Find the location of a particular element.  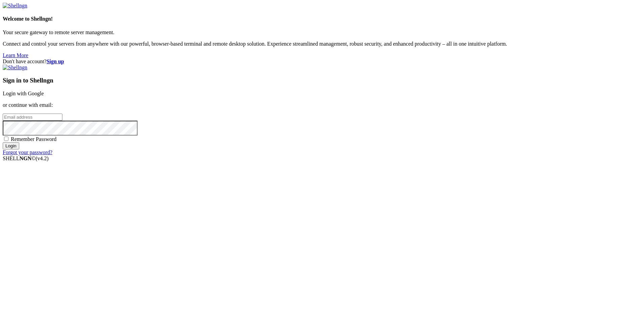

input: Email address is located at coordinates (32, 117).